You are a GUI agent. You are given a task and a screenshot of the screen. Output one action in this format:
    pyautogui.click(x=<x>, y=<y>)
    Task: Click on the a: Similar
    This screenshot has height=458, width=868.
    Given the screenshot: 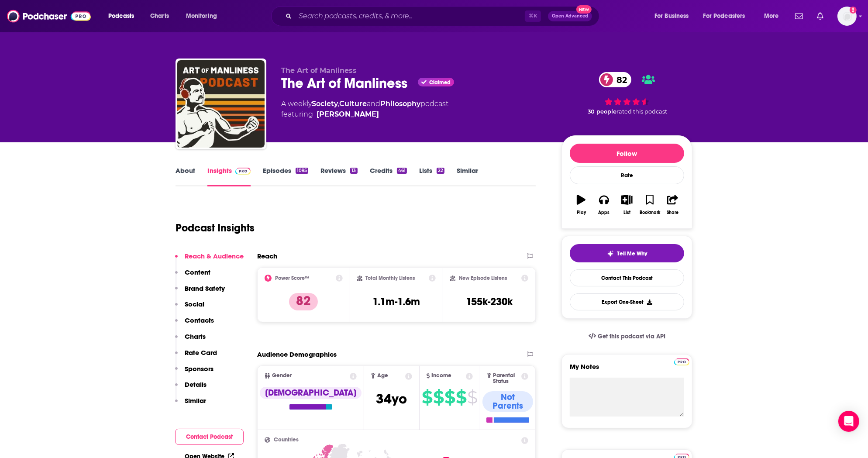 What is the action you would take?
    pyautogui.click(x=467, y=176)
    